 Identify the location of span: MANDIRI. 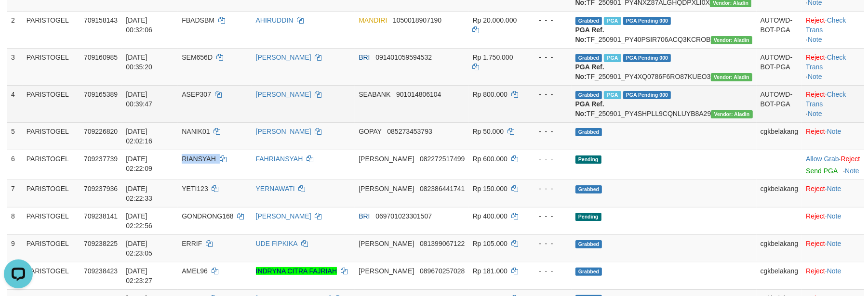
(372, 20).